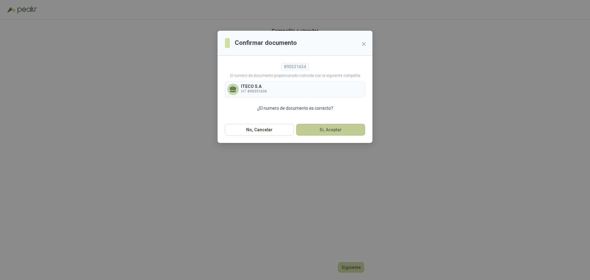  I want to click on b: 890331634, so click(257, 91).